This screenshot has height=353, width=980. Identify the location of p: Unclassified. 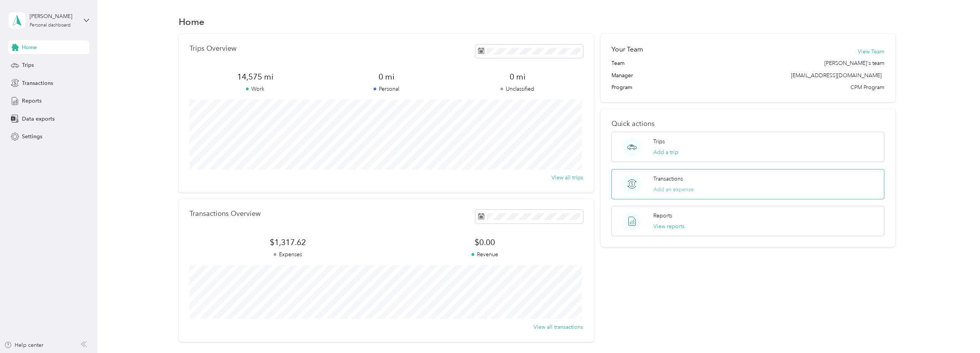
(517, 89).